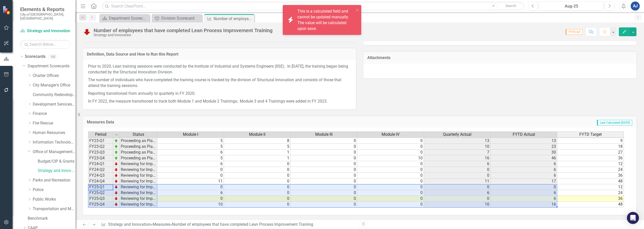  I want to click on td: 16, so click(524, 204).